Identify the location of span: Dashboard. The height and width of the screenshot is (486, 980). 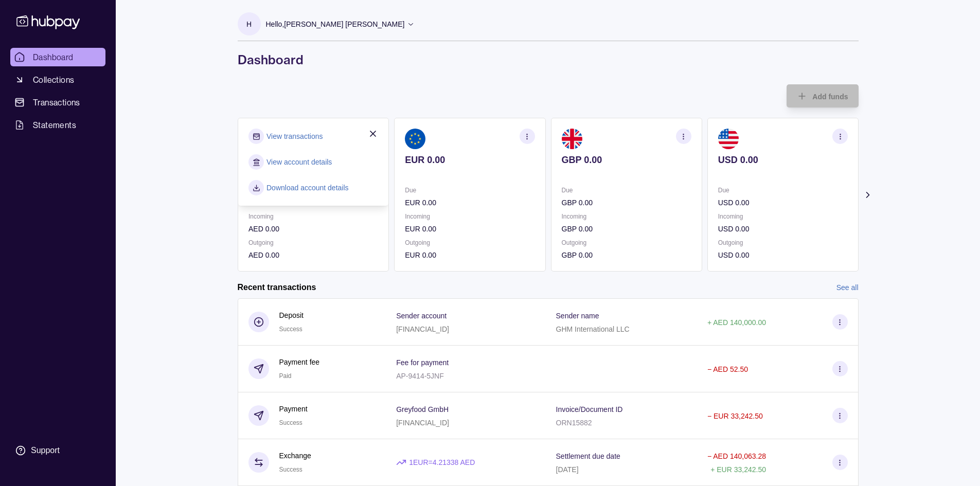
(53, 57).